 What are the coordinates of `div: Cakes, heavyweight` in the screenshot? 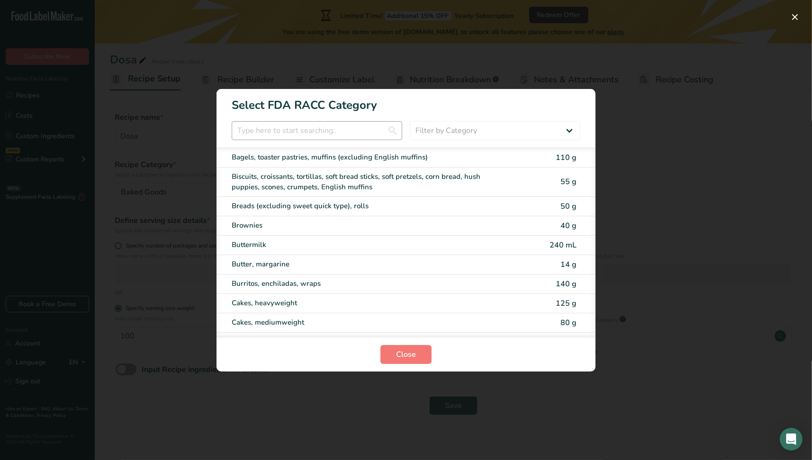 It's located at (366, 303).